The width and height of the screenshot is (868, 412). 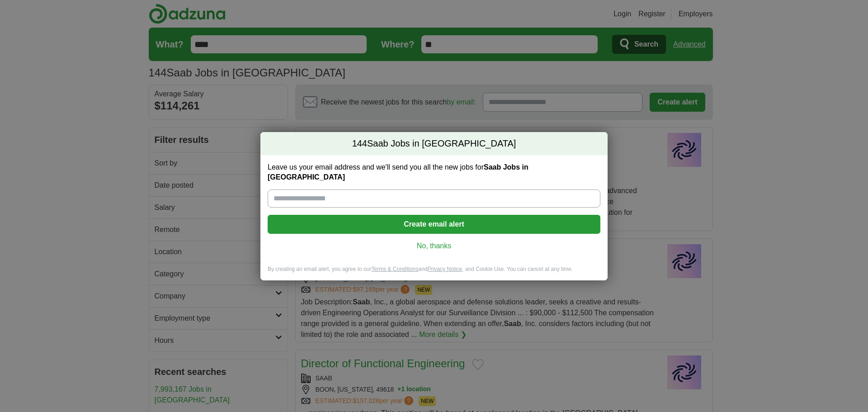 I want to click on button: Create email alert, so click(x=434, y=224).